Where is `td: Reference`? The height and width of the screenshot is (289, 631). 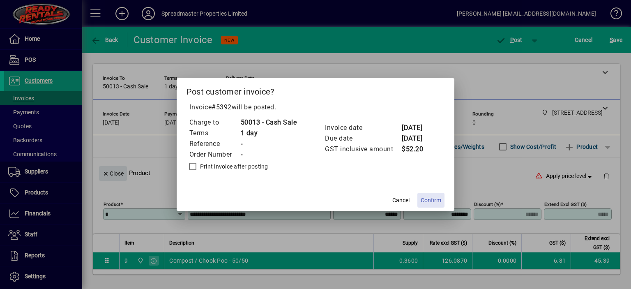 td: Reference is located at coordinates (215, 144).